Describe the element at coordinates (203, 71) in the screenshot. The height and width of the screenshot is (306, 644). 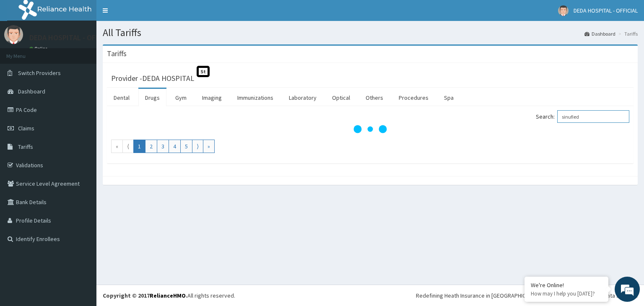
I see `span: St` at that location.